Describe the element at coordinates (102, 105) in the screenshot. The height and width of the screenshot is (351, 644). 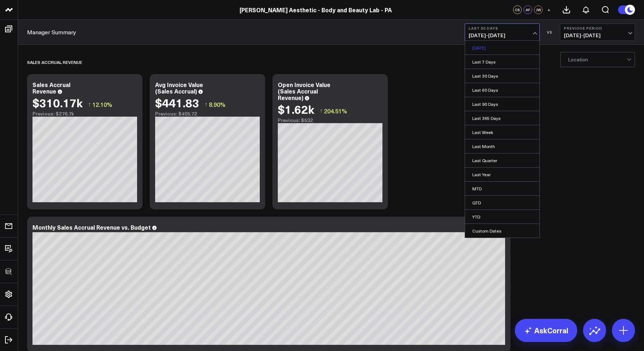
I see `span: 12.10%` at that location.